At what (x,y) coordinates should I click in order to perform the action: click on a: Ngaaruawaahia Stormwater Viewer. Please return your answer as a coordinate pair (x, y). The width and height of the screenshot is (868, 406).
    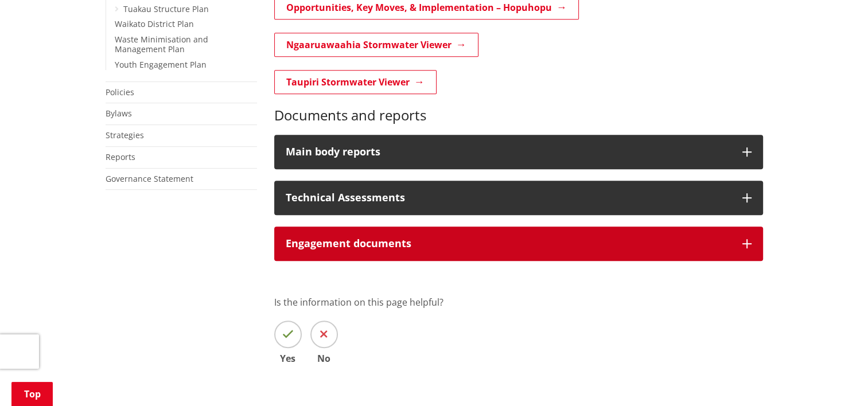
    Looking at the image, I should click on (376, 45).